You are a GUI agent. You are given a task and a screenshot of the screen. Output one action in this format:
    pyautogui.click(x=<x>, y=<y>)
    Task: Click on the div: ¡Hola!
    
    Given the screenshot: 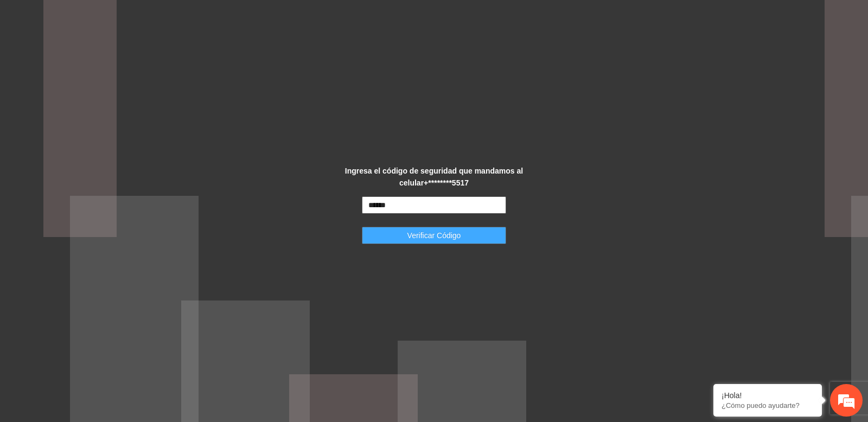 What is the action you would take?
    pyautogui.click(x=768, y=396)
    